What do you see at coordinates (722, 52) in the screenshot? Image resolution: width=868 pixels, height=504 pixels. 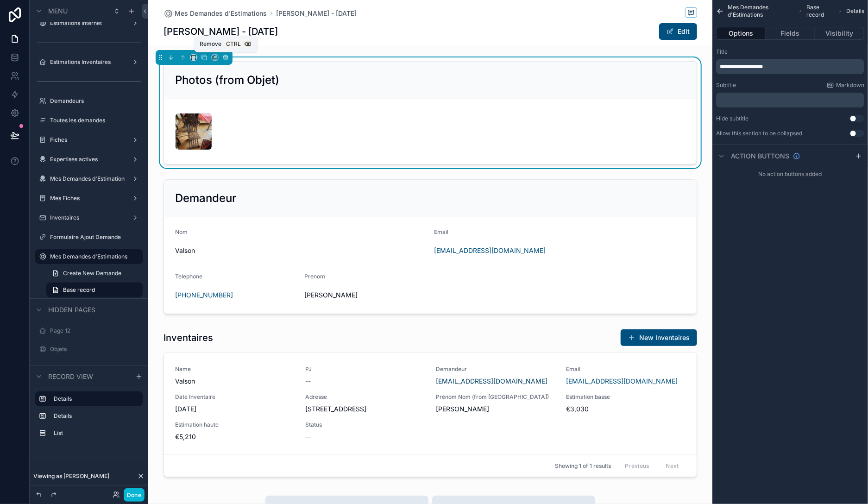 I see `label: Title` at bounding box center [722, 52].